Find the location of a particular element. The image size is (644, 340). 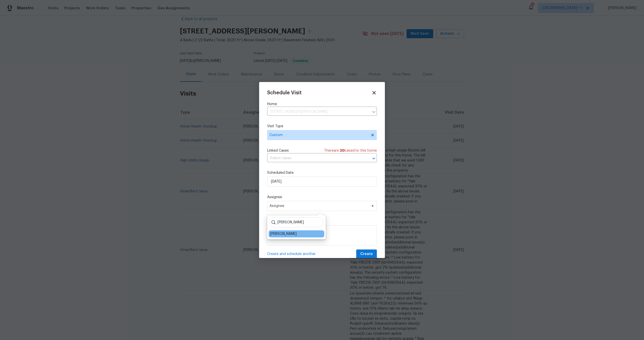

label: Assignee is located at coordinates (322, 197).